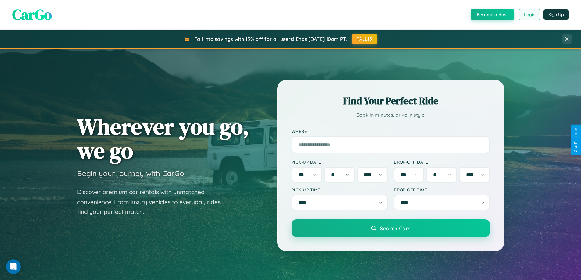 The height and width of the screenshot is (280, 581). I want to click on button: Login, so click(529, 15).